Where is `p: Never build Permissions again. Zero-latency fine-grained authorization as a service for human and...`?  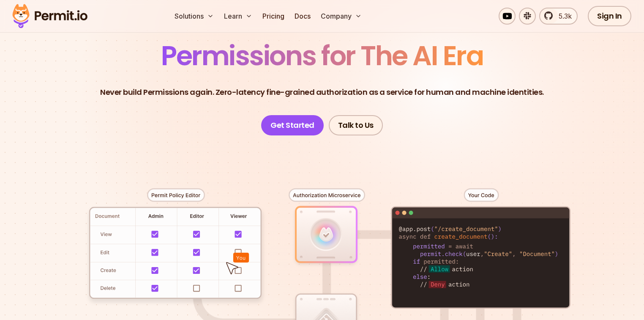 p: Never build Permissions again. Zero-latency fine-grained authorization as a service for human and... is located at coordinates (322, 92).